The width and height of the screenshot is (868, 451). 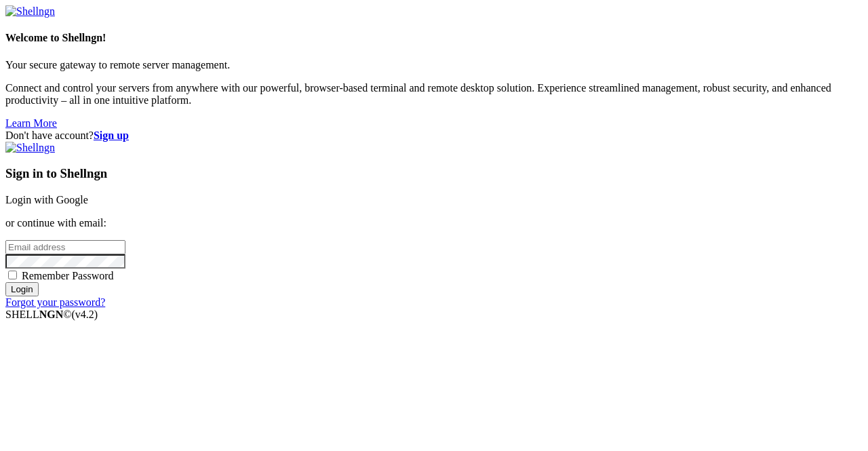 What do you see at coordinates (22, 289) in the screenshot?
I see `input: Login` at bounding box center [22, 289].